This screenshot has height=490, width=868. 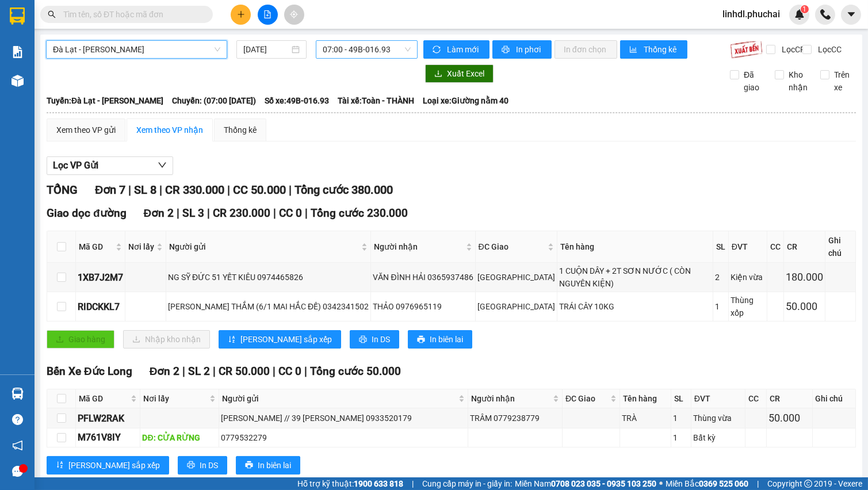 What do you see at coordinates (166, 339) in the screenshot?
I see `button: downloadNhập kho nhận` at bounding box center [166, 339].